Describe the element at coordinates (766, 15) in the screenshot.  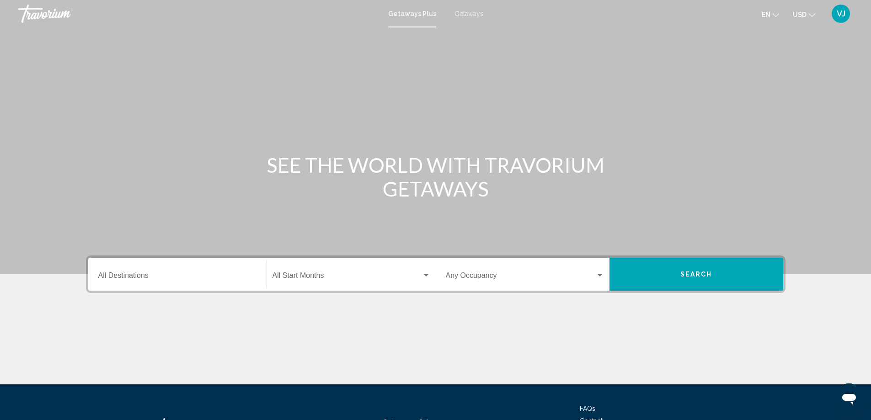
I see `span: en` at that location.